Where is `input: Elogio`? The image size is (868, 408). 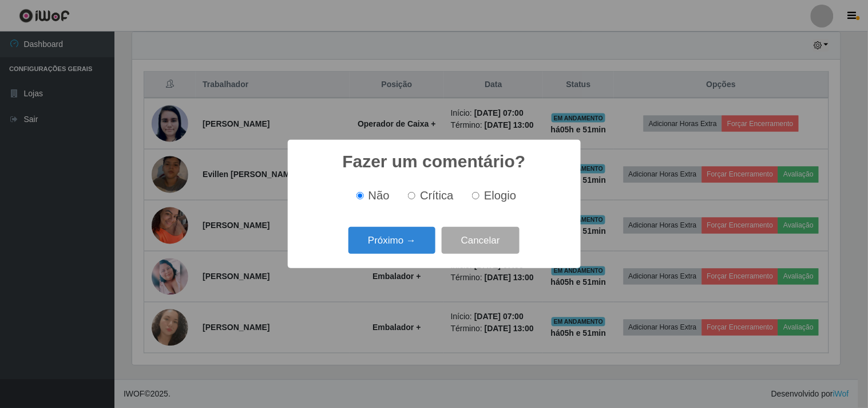 input: Elogio is located at coordinates (476, 195).